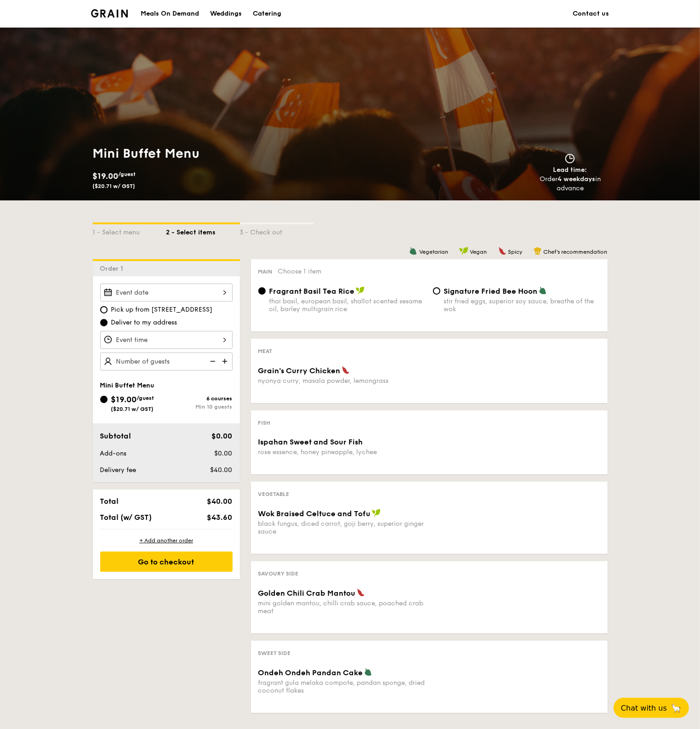  Describe the element at coordinates (274, 653) in the screenshot. I see `span: Sweet Side` at that location.